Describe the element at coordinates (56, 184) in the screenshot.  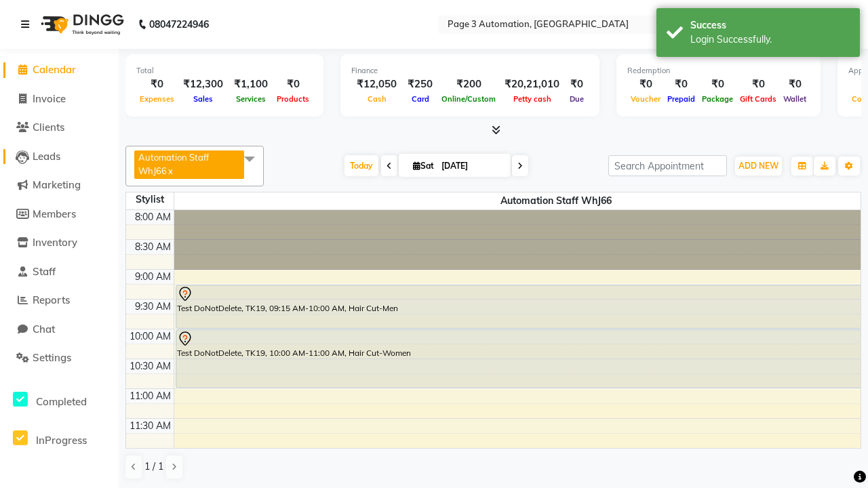
I see `span: Marketing` at that location.